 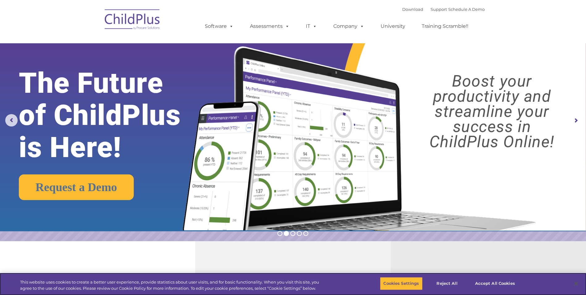 What do you see at coordinates (270, 26) in the screenshot?
I see `a: Assessments` at bounding box center [270, 26].